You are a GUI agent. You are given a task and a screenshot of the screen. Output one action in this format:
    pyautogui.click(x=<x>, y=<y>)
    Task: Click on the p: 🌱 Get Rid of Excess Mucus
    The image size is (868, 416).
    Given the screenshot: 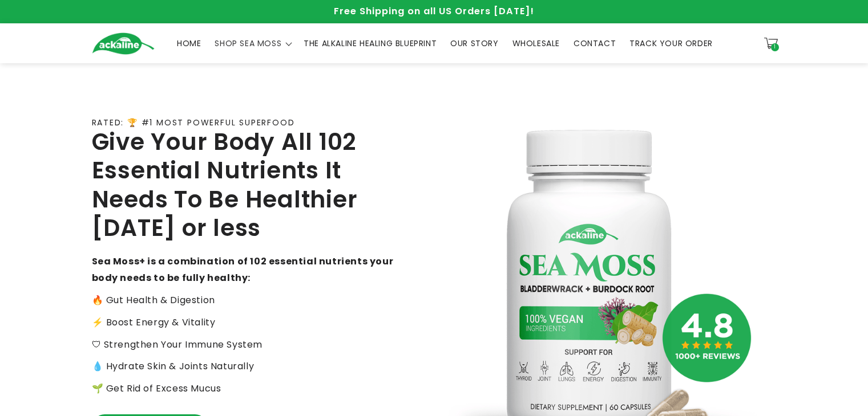 What is the action you would take?
    pyautogui.click(x=243, y=389)
    